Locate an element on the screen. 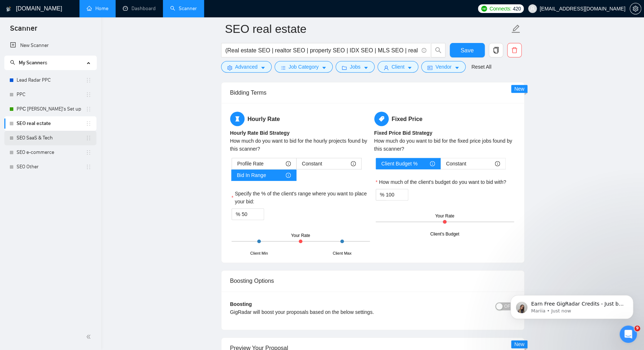 This screenshot has height=350, width=644. h5: Fixed Price is located at coordinates (445, 119).